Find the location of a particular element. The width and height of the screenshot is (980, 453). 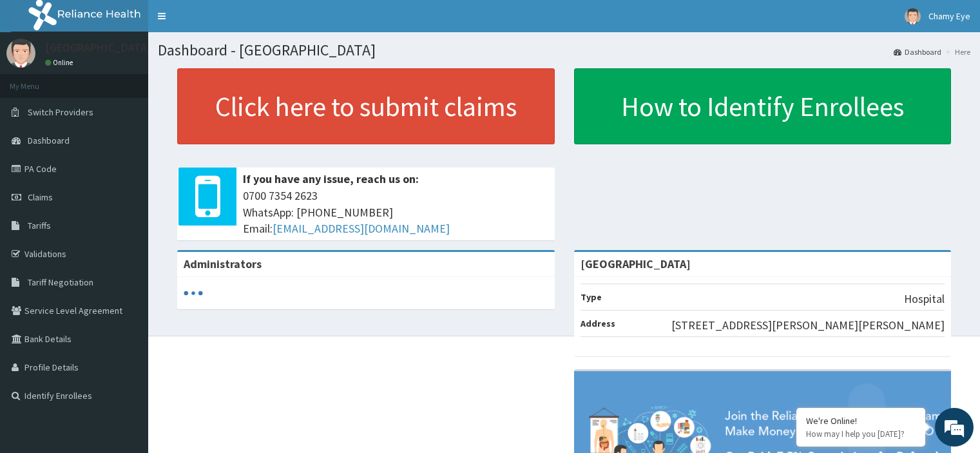

b: Type is located at coordinates (591, 297).